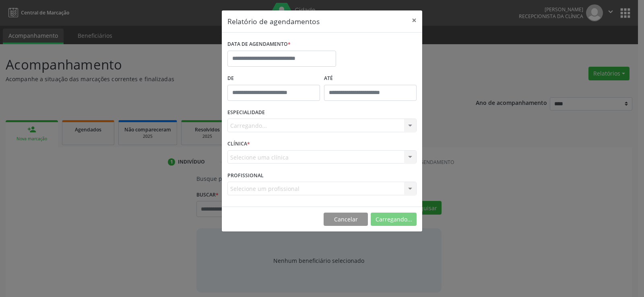 The height and width of the screenshot is (297, 644). Describe the element at coordinates (346, 219) in the screenshot. I see `button: Cancelar` at that location.